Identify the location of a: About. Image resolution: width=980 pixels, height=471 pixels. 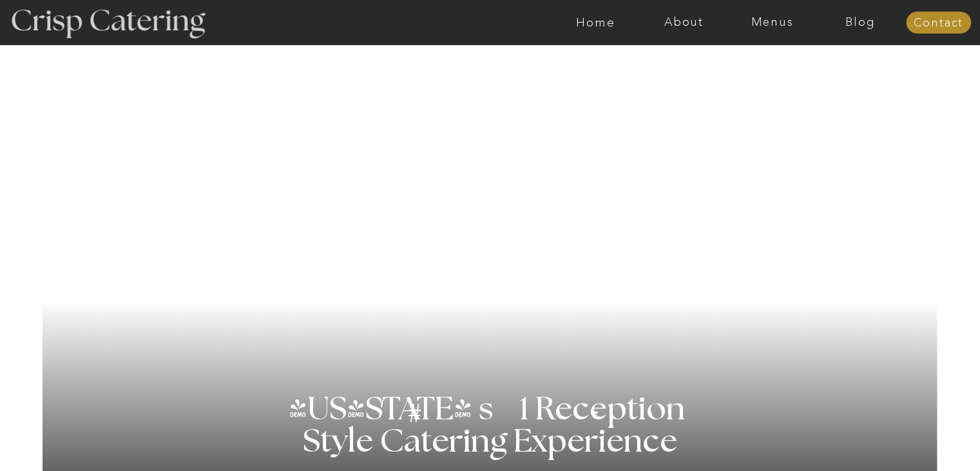
(684, 22).